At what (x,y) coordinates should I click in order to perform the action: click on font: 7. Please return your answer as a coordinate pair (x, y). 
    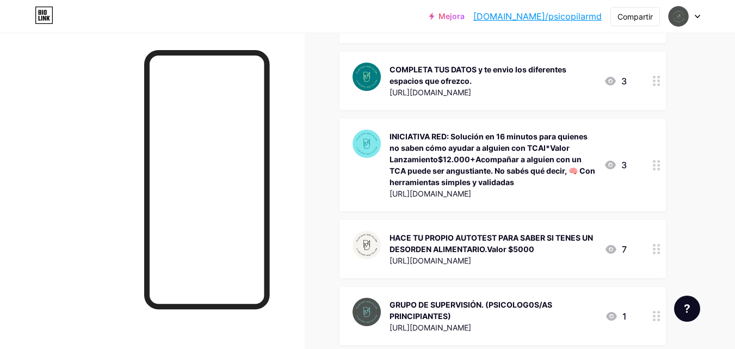
    Looking at the image, I should click on (624, 249).